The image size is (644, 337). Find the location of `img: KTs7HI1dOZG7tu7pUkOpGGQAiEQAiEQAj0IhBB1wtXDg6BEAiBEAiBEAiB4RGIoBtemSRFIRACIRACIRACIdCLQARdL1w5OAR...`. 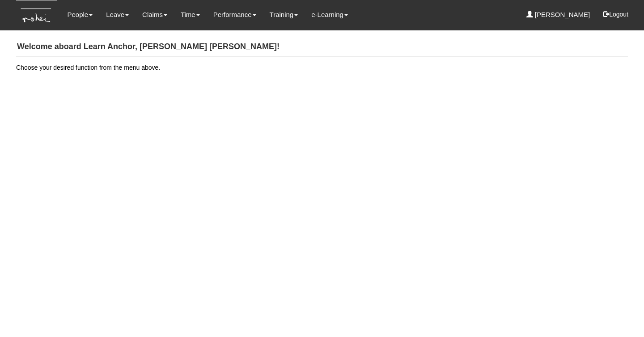

img: KTs7HI1dOZG7tu7pUkOpGGQAiEQAiEQAj0IhBB1wtXDg6BEAiBEAiBEAiB4RGIoBtemSRFIRACIRACIRACIdCLQARdL1w5OAR... is located at coordinates (36, 15).